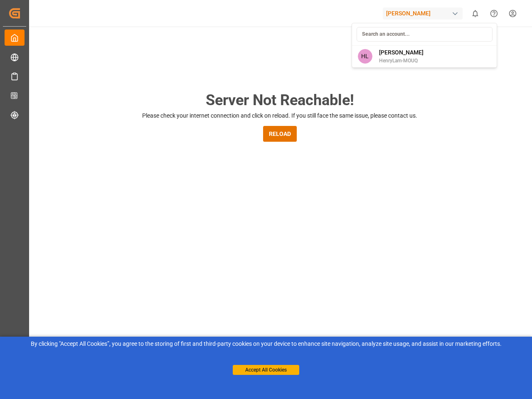  I want to click on span: HL, so click(365, 56).